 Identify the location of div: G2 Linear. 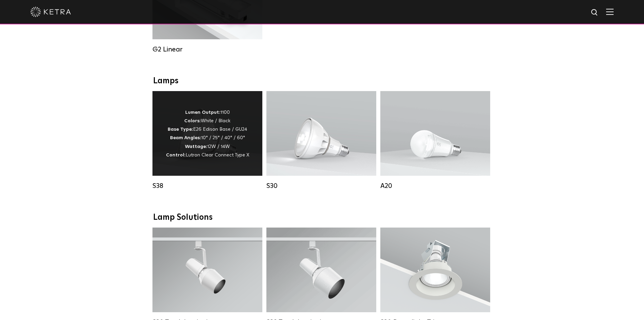
(207, 49).